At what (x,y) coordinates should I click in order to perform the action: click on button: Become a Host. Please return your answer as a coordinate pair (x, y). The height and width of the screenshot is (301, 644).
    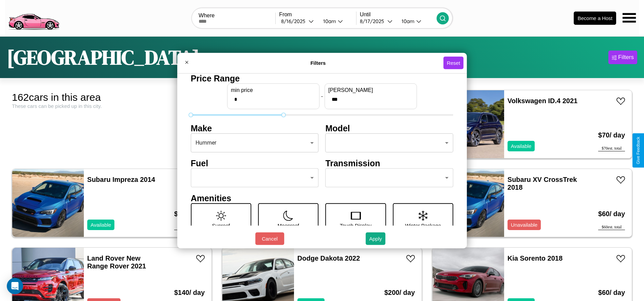
    Looking at the image, I should click on (595, 18).